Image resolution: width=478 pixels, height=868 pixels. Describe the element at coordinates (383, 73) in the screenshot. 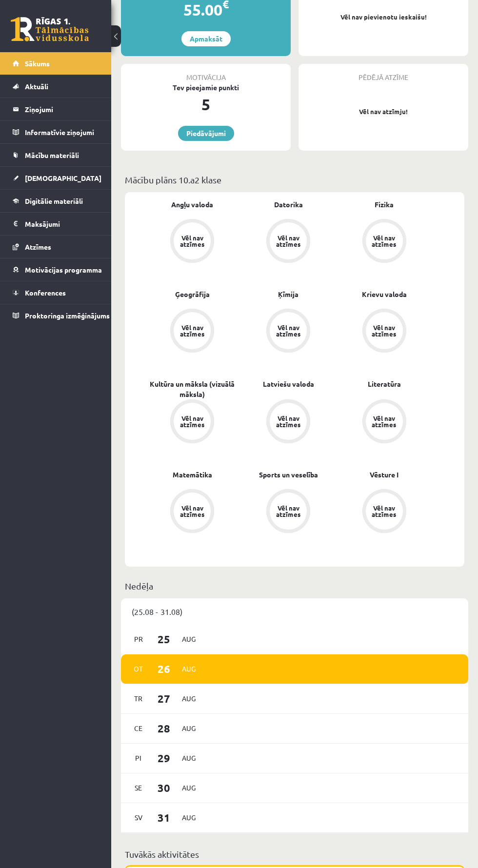

I see `div: Pēdējā atzīme` at that location.